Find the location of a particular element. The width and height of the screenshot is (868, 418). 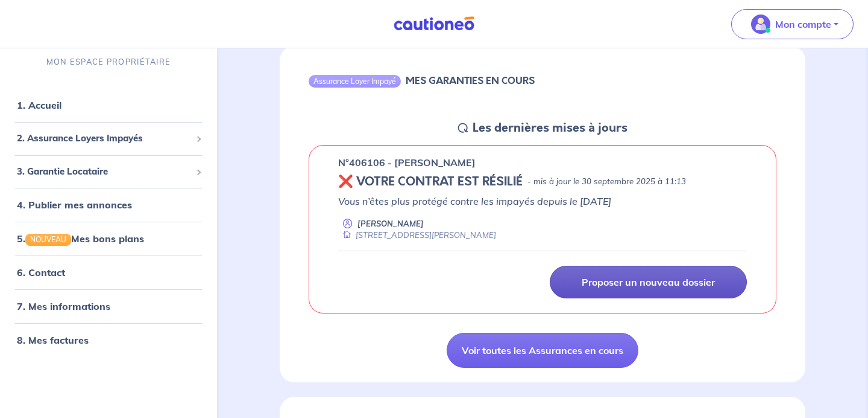

img: Cautioneo is located at coordinates (434, 23).